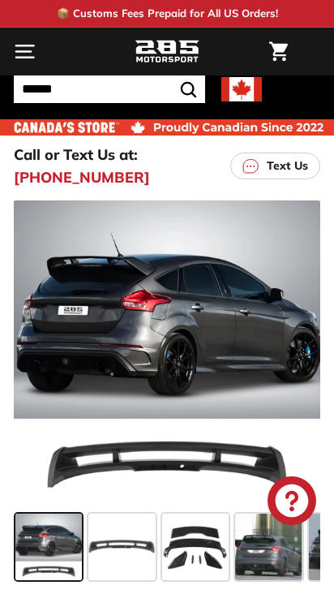 This screenshot has width=334, height=594. What do you see at coordinates (110, 89) in the screenshot?
I see `input: Search` at bounding box center [110, 89].